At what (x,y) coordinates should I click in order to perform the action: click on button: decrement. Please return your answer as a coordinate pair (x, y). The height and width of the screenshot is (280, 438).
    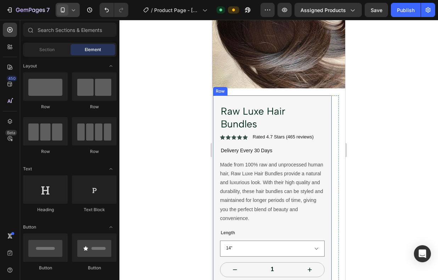
    Looking at the image, I should click on (23, 250).